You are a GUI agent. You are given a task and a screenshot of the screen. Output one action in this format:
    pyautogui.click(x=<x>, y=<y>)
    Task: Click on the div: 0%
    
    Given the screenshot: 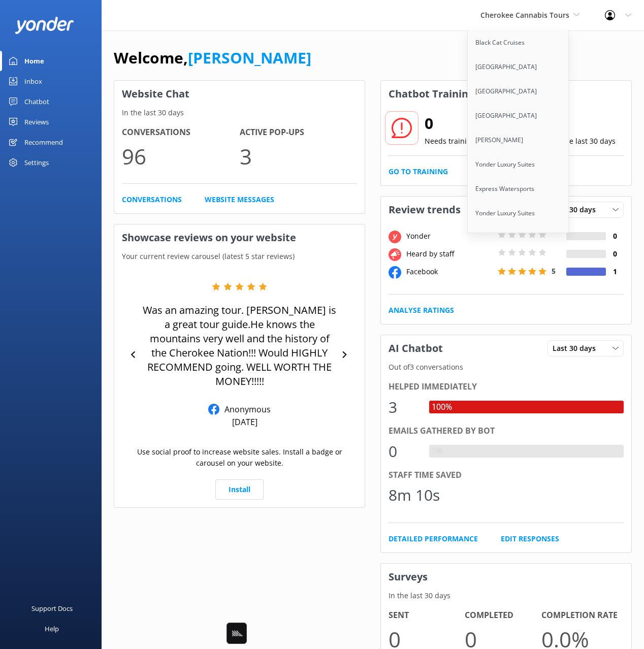 What is the action you would take?
    pyautogui.click(x=438, y=452)
    